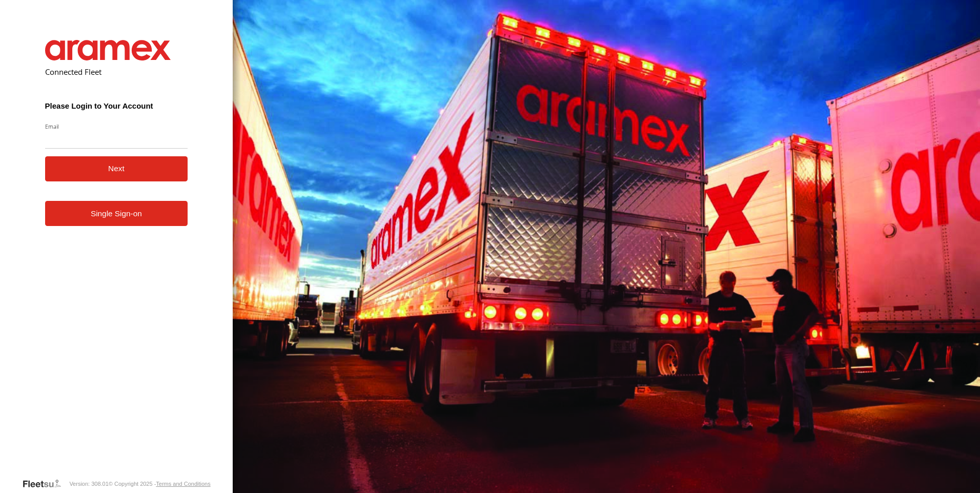 The width and height of the screenshot is (980, 493). I want to click on a: Visit our Website, so click(46, 484).